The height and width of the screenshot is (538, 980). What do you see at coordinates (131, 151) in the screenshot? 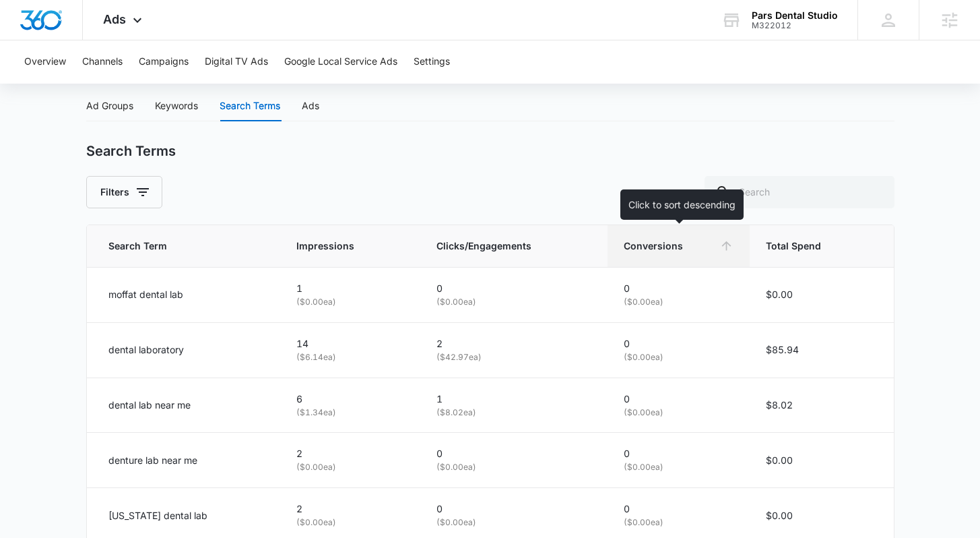
I see `h2: Search Terms` at bounding box center [131, 151].